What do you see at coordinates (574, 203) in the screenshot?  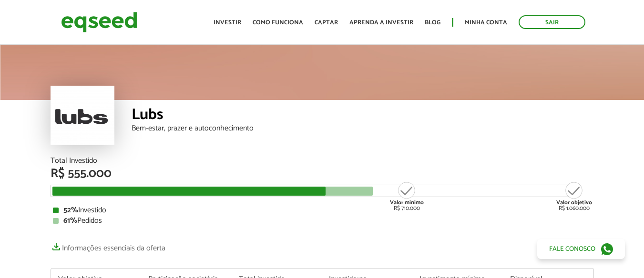 I see `strong: Valor objetivo` at bounding box center [574, 203].